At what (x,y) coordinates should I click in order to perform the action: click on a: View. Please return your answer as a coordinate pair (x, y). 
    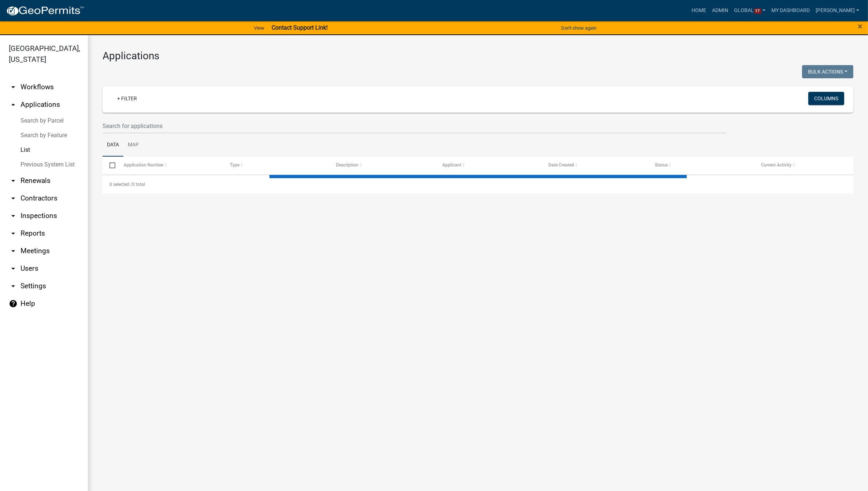
    Looking at the image, I should click on (259, 28).